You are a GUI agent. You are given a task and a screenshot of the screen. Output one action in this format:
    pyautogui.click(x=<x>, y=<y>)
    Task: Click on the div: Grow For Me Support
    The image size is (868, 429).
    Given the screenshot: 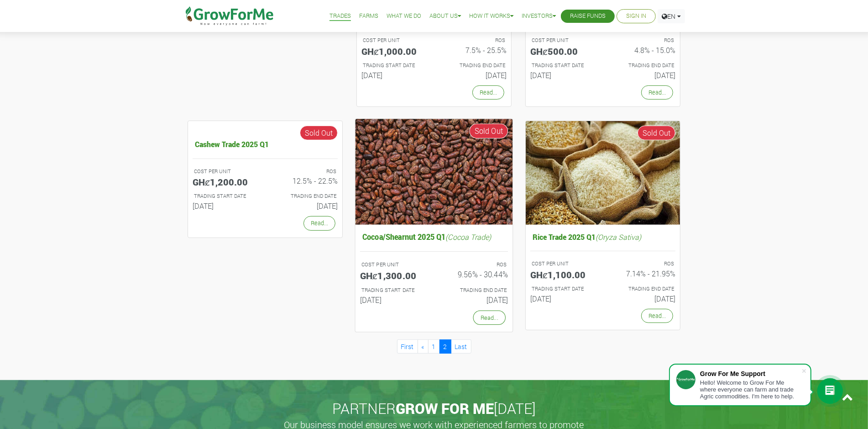 What is the action you would take?
    pyautogui.click(x=751, y=374)
    